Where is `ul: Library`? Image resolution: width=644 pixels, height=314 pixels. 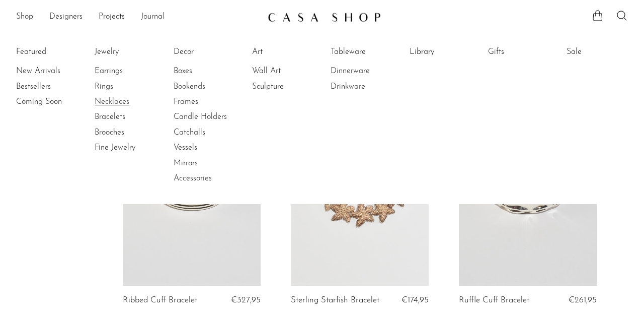 ul: Library is located at coordinates (447, 54).